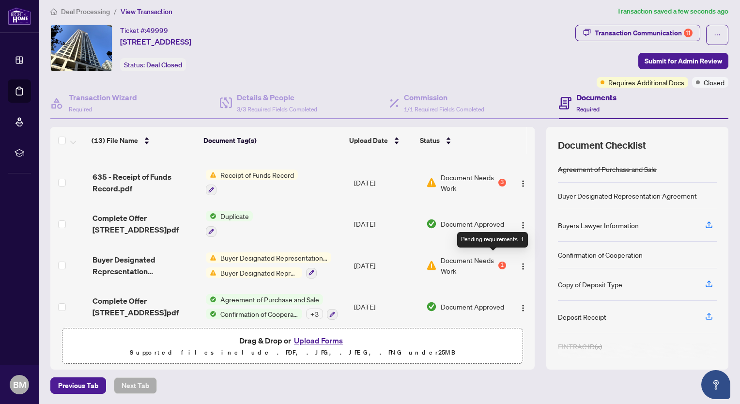  Describe the element at coordinates (229, 224) in the screenshot. I see `button: Status IconDuplicate` at that location.